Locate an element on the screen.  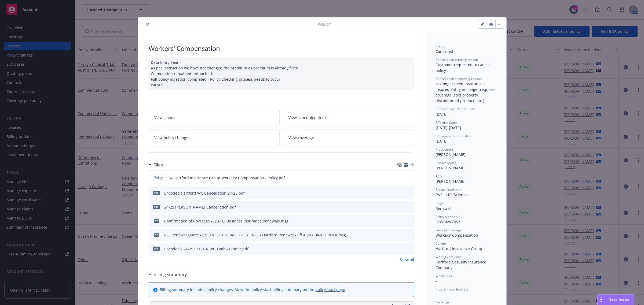
span: Producer(s) is located at coordinates (444, 149).